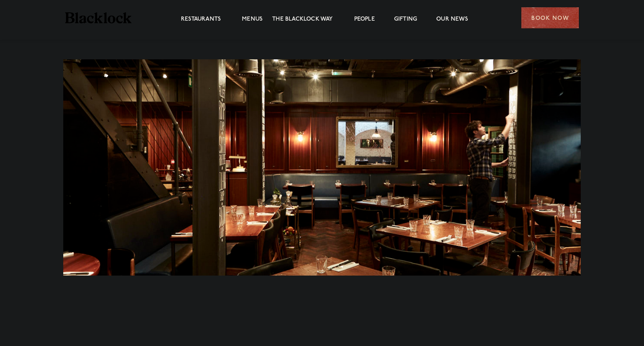 The image size is (644, 346). What do you see at coordinates (201, 20) in the screenshot?
I see `a: Restaurants` at bounding box center [201, 20].